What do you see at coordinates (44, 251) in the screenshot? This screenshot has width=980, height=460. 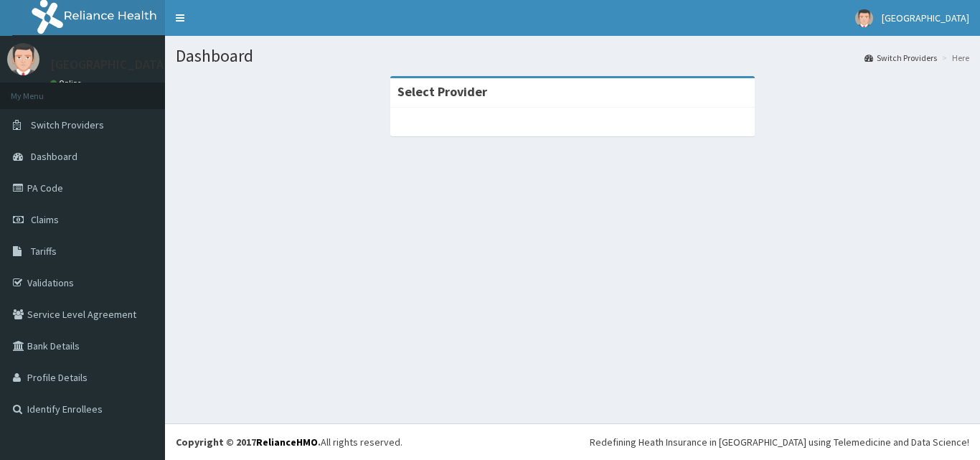 I see `span: Tariffs` at bounding box center [44, 251].